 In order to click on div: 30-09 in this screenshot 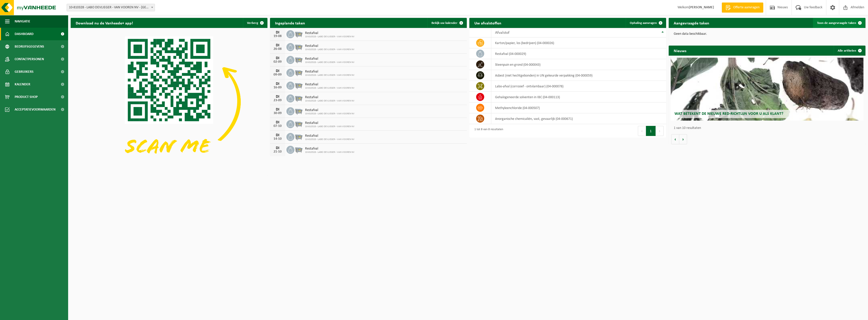, I will do `click(278, 114)`.